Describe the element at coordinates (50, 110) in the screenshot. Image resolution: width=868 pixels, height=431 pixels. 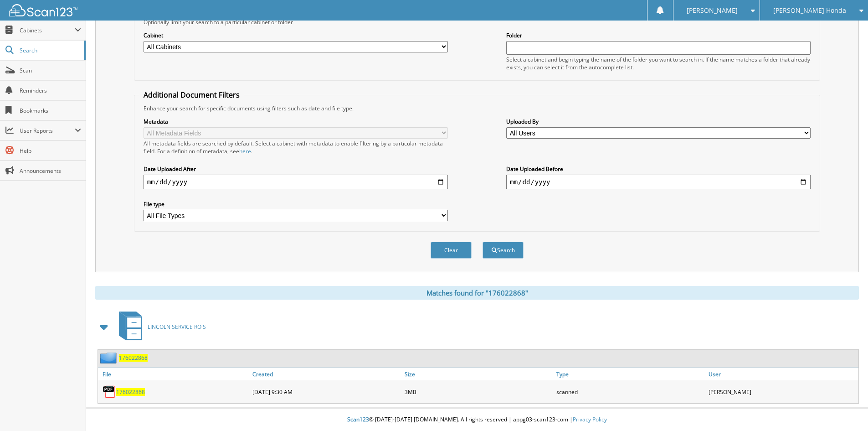
I see `span: Bookmarks` at that location.